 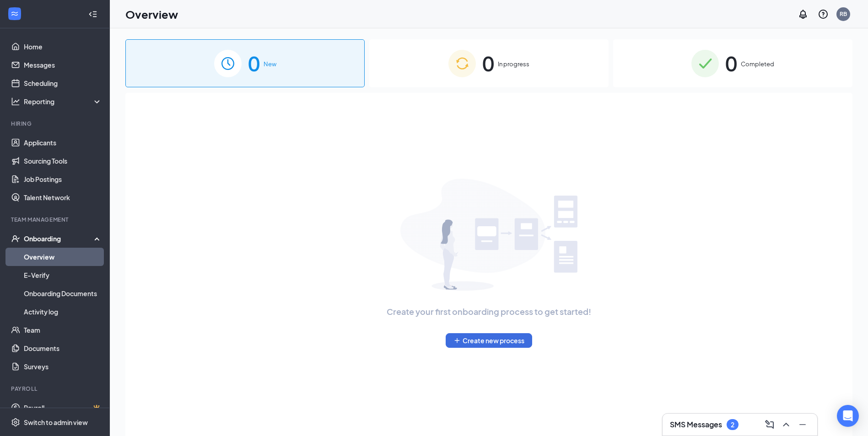 What do you see at coordinates (62, 275) in the screenshot?
I see `a: E-Verify` at bounding box center [62, 275].